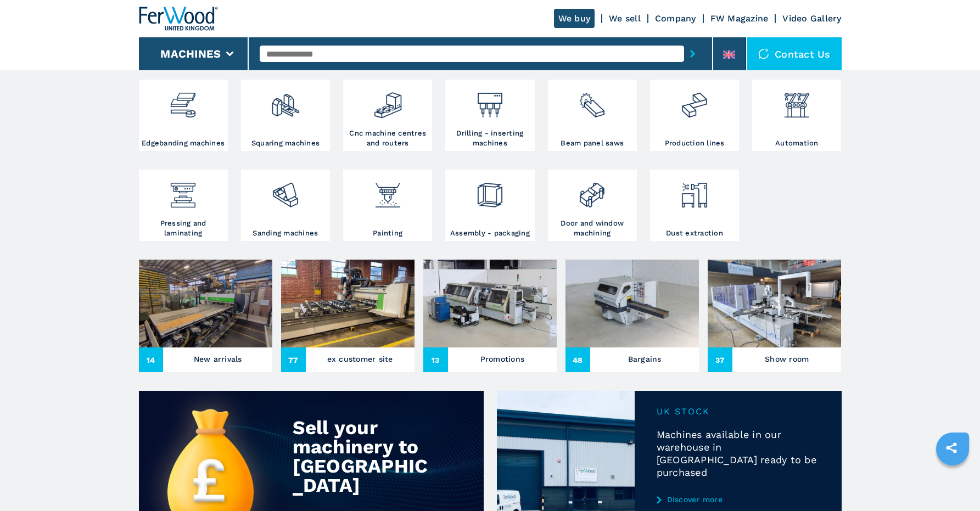 This screenshot has width=980, height=511. I want to click on h3: Pressing and laminating, so click(183, 229).